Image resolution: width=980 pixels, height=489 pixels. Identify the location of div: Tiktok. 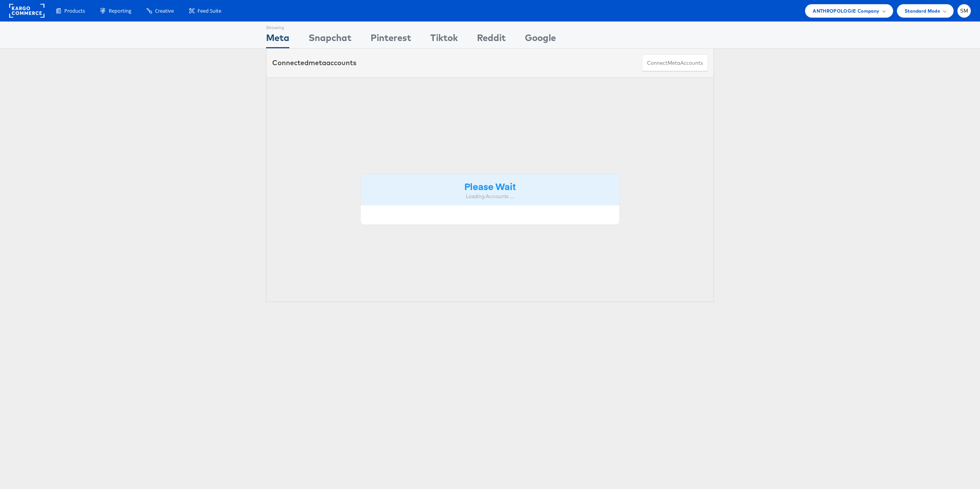
(444, 39).